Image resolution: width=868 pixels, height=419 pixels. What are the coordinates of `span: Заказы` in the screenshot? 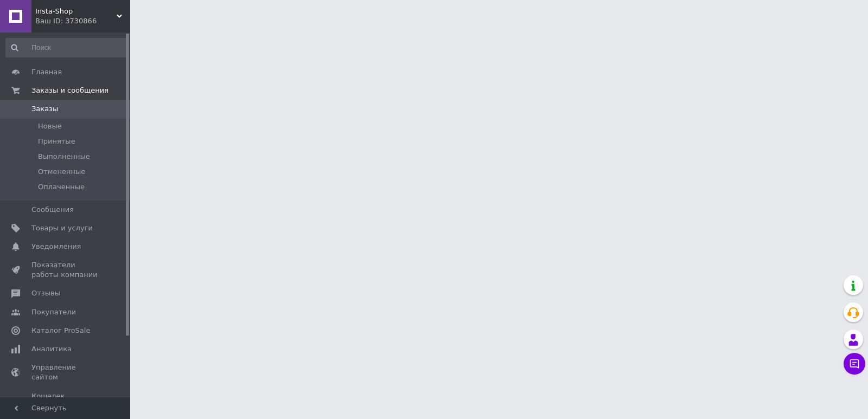 It's located at (45, 109).